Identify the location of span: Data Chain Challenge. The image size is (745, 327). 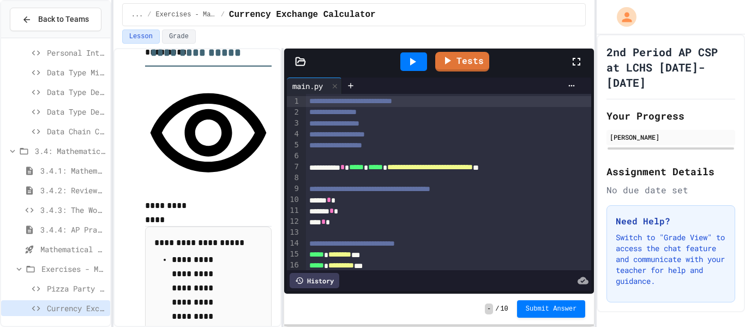
(76, 131).